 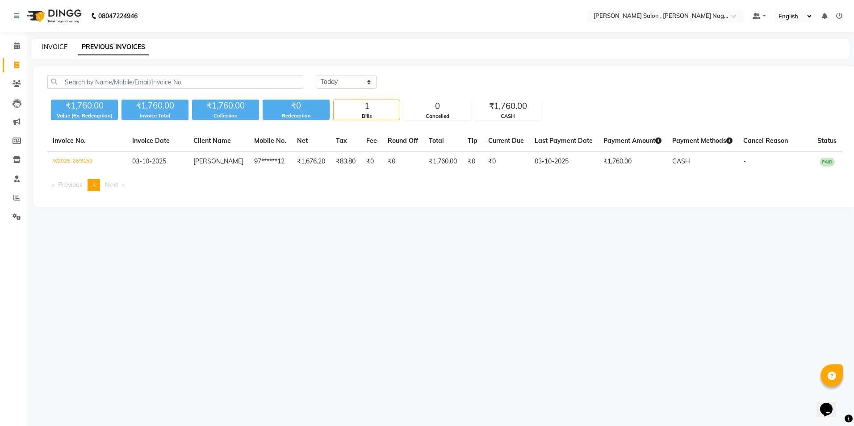 What do you see at coordinates (225, 116) in the screenshot?
I see `div: Collection` at bounding box center [225, 116].